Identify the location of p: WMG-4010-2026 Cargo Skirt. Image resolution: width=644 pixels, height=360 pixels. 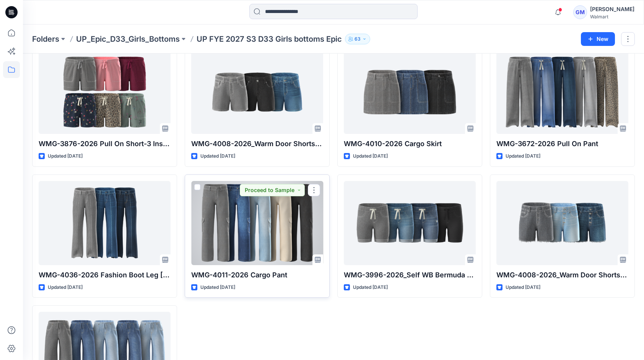
(409, 144).